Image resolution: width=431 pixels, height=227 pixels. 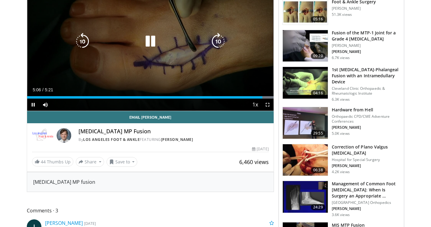 What do you see at coordinates (111, 139) in the screenshot?
I see `a: Los Angeles Foot & Ankle` at bounding box center [111, 139].